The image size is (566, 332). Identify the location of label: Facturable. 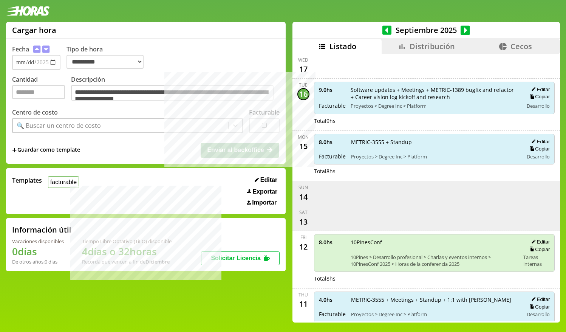
(264, 112).